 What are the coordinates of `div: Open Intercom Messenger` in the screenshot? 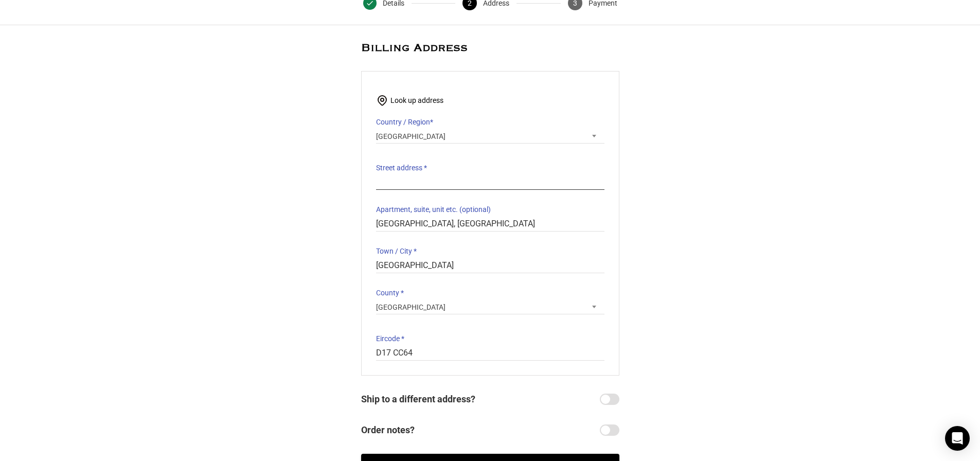 It's located at (957, 438).